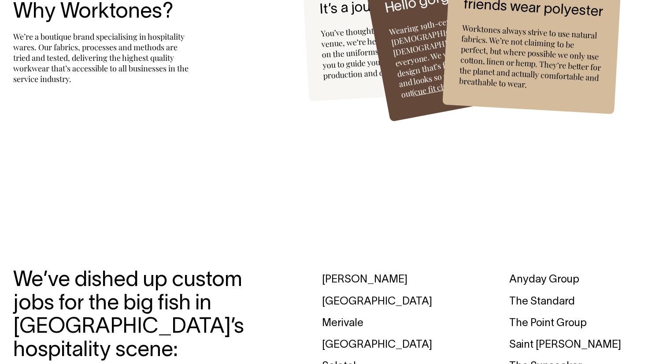  Describe the element at coordinates (142, 12) in the screenshot. I see `h3: Why Worktones?` at that location.